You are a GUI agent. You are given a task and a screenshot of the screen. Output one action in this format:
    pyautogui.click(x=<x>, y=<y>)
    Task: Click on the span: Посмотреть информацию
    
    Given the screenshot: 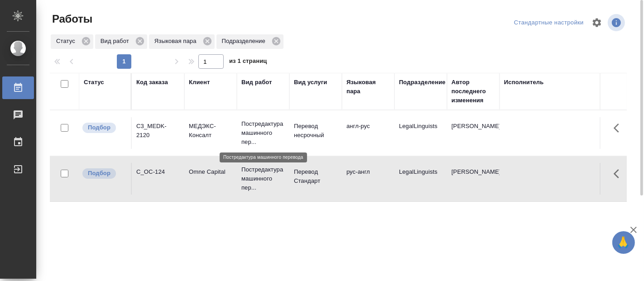 What is the action you would take?
    pyautogui.click(x=618, y=22)
    